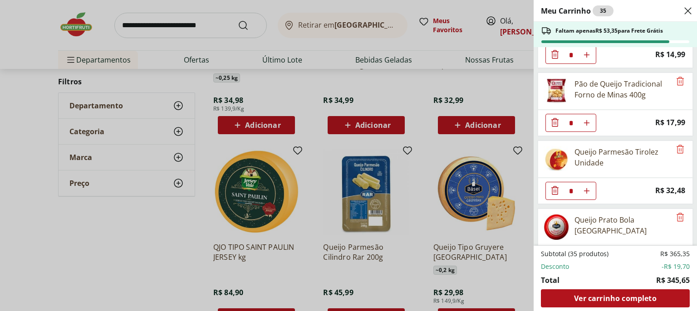  What do you see at coordinates (671, 54) in the screenshot?
I see `span: R$ 14,99` at bounding box center [671, 54].